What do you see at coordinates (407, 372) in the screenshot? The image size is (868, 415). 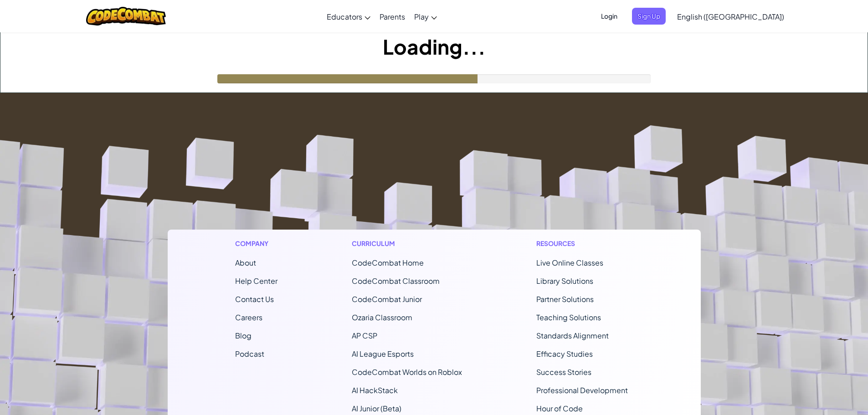 I see `a: CodeCombat Worlds on Roblox` at bounding box center [407, 372].